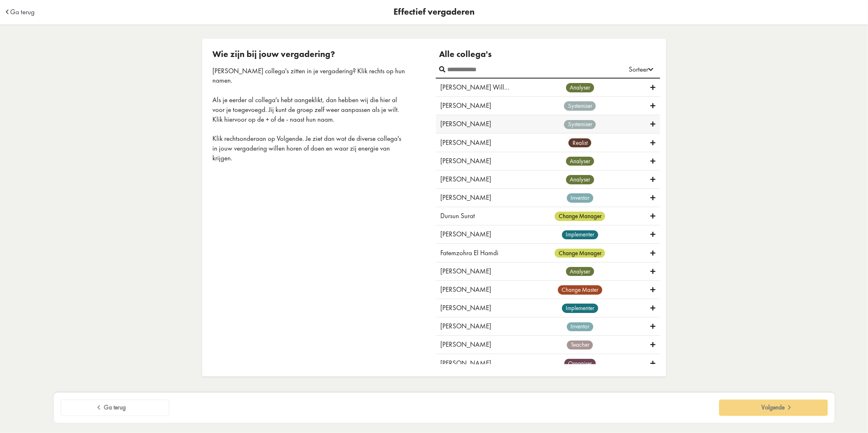  What do you see at coordinates (580, 290) in the screenshot?
I see `span: change master` at bounding box center [580, 290].